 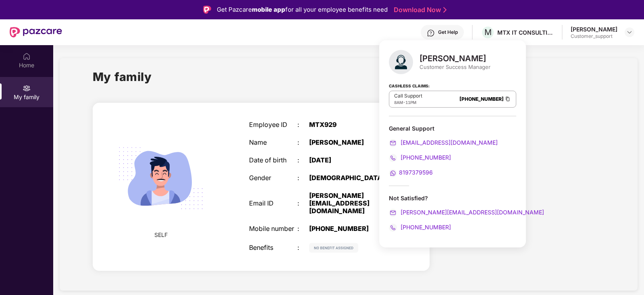 I want to click on img: svg+xml;base64,PHN2ZyBpZD0iSG9tZSIgeG1sbnM9Imh0dHA6Ly93d3cudzMub3JnLzIwMDAvc3ZnIiB3aWR0aD0iMjAiIG..., so click(x=27, y=56).